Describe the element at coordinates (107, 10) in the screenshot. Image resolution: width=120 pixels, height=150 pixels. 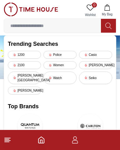
I see `button: My Bag` at that location.